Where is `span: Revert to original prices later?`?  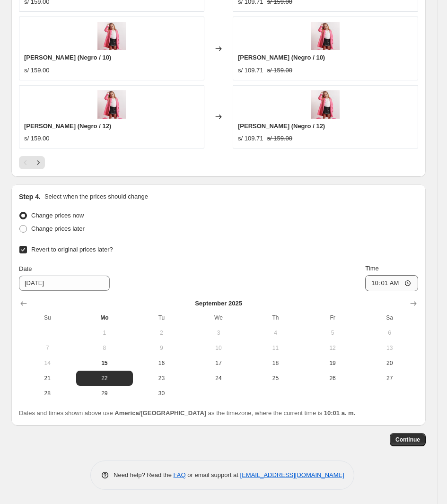 span: Revert to original prices later? is located at coordinates (72, 249).